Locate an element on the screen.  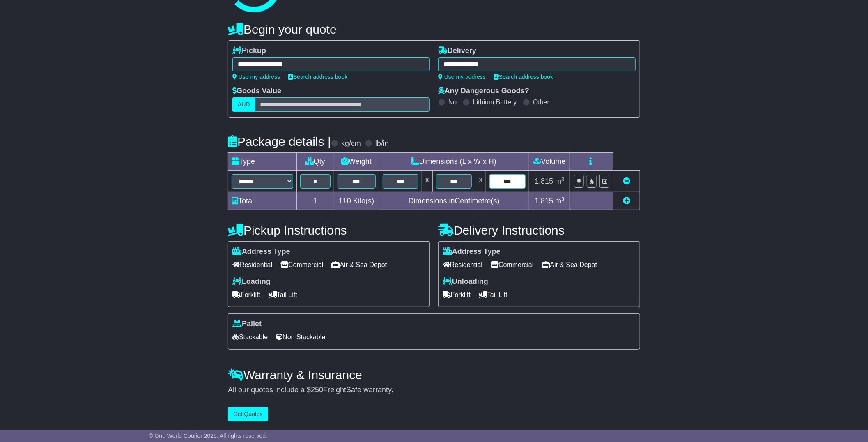
label: Other is located at coordinates (541, 102).